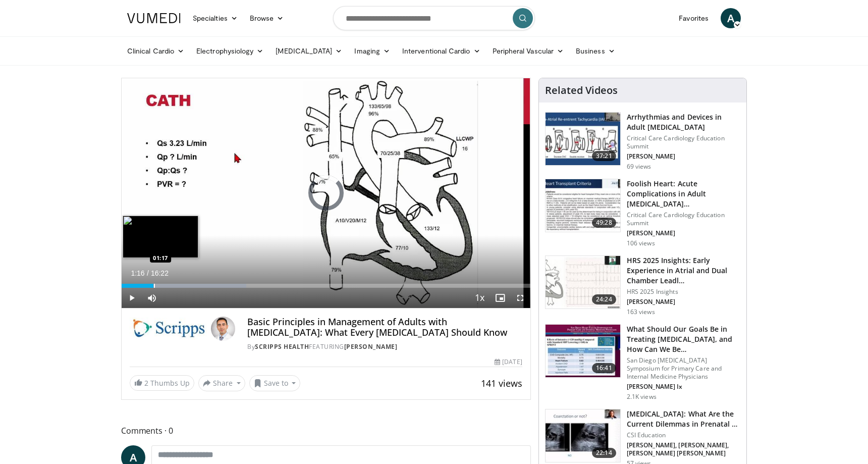 This screenshot has height=464, width=868. I want to click on h3: HRS 2025 Insights: Early Experience in Atrial and Dual Chamber Leadl…, so click(684, 270).